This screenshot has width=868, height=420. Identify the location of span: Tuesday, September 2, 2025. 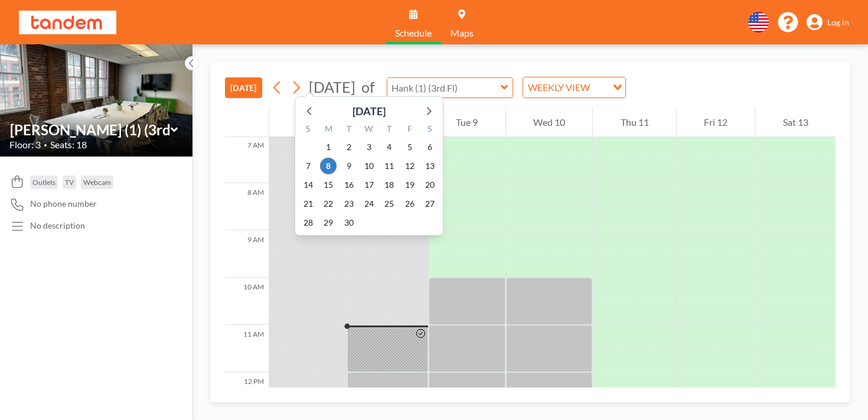
(349, 147).